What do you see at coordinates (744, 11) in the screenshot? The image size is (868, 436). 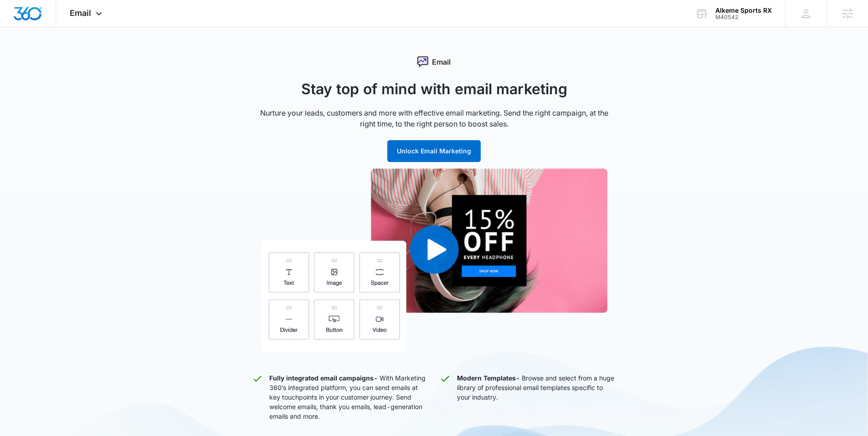 I see `div: account name` at bounding box center [744, 11].